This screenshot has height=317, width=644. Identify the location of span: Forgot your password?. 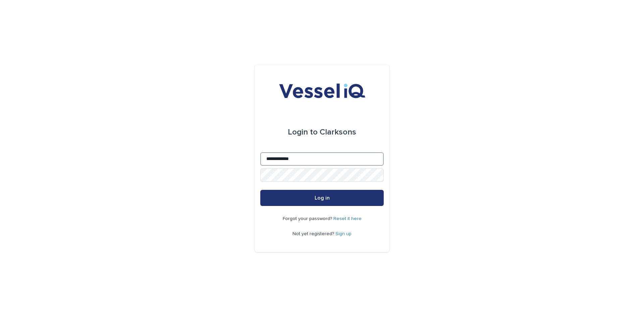
(308, 219).